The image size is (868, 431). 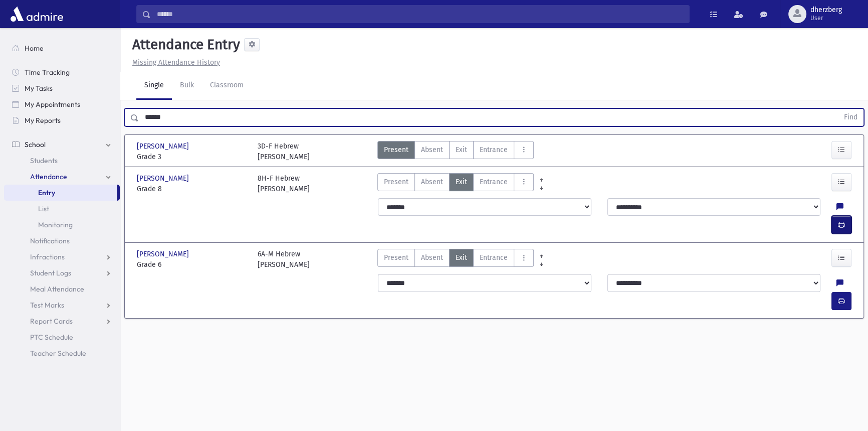 What do you see at coordinates (52, 104) in the screenshot?
I see `span: My Appointments` at bounding box center [52, 104].